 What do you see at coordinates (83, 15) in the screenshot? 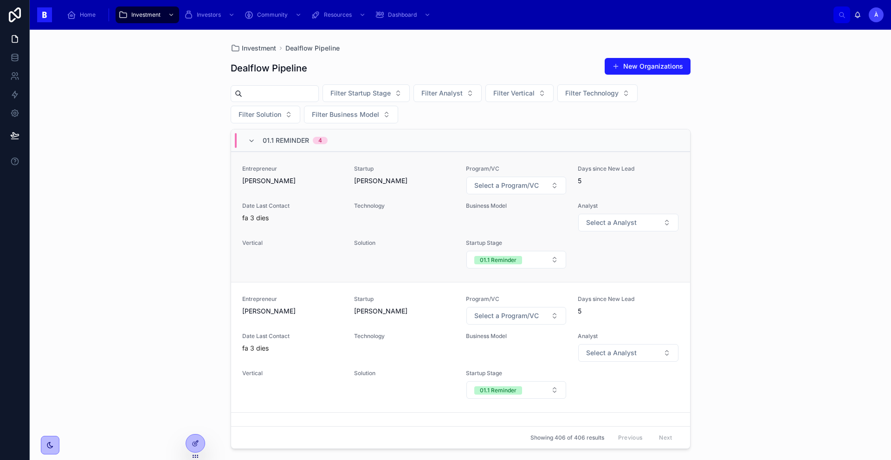
I see `a: Home` at bounding box center [83, 15].